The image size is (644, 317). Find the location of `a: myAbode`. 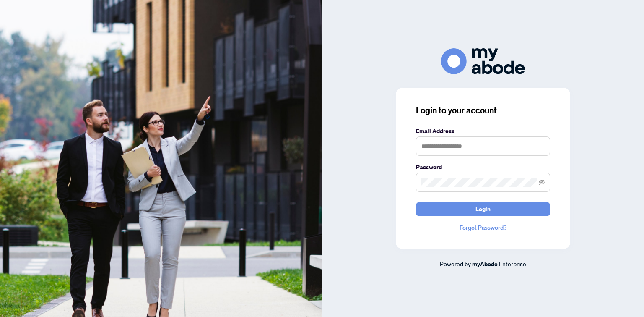

a: myAbode is located at coordinates (485, 264).